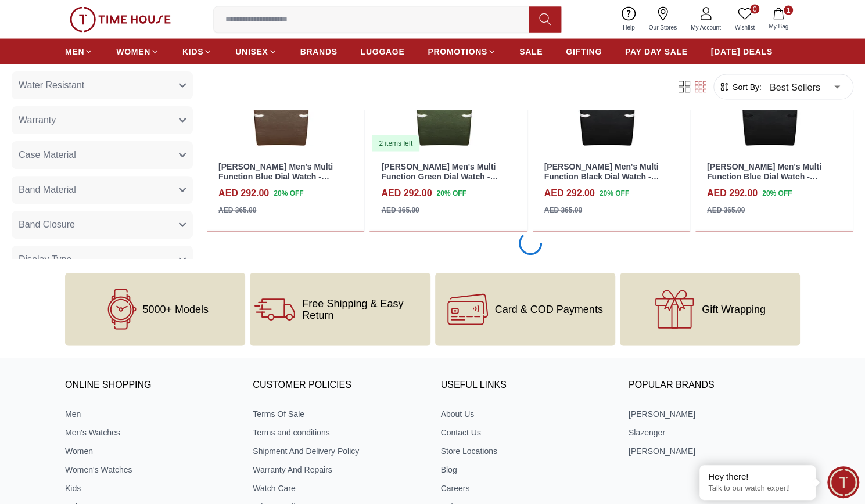  I want to click on span: UNISEX, so click(251, 51).